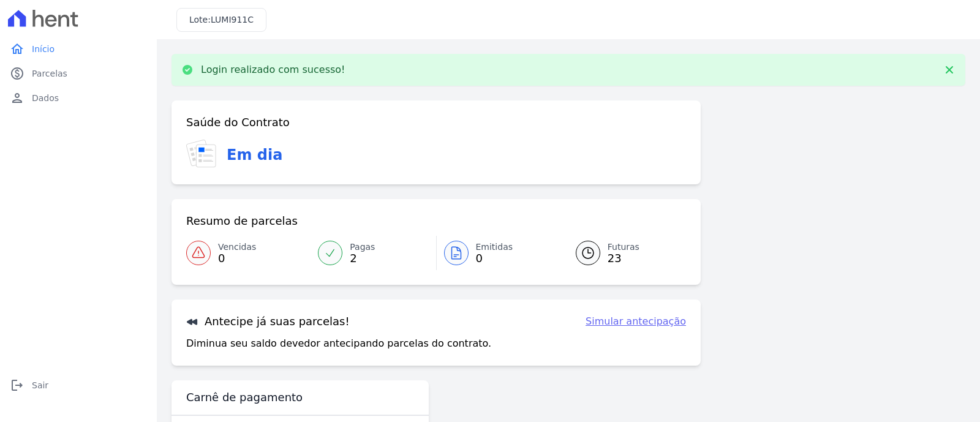  Describe the element at coordinates (636, 322) in the screenshot. I see `a: Simular antecipação` at that location.